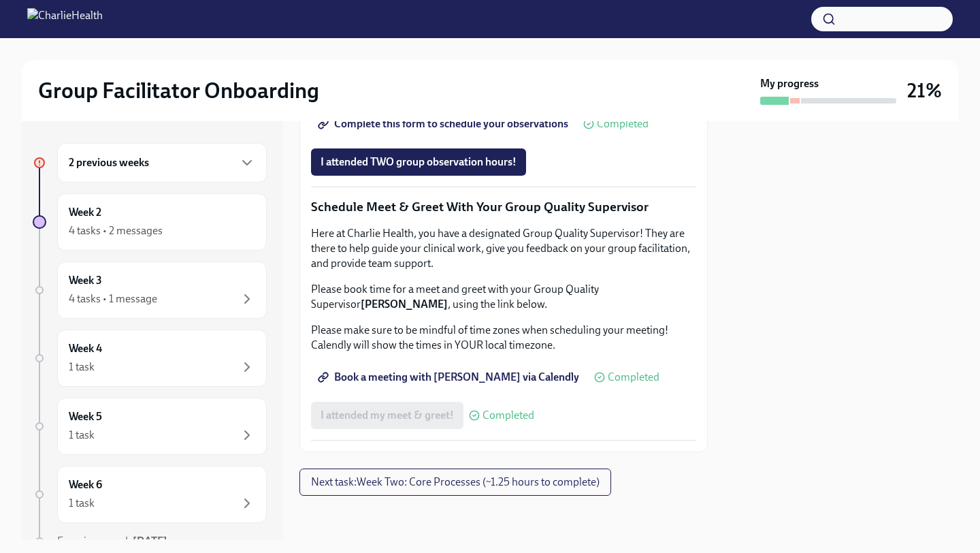 This screenshot has width=980, height=553. What do you see at coordinates (150, 426) in the screenshot?
I see `a: Week 51 task` at bounding box center [150, 426].